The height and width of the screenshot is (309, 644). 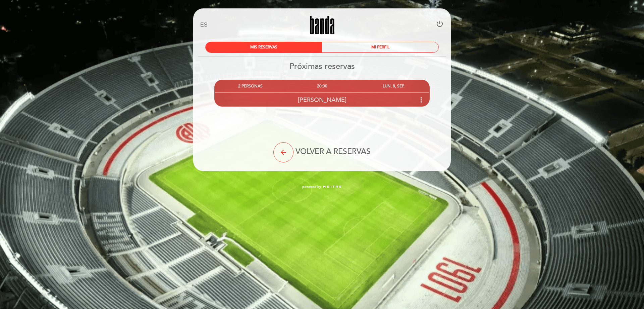 What do you see at coordinates (439, 25) in the screenshot?
I see `button: power_settings_new` at bounding box center [439, 25].